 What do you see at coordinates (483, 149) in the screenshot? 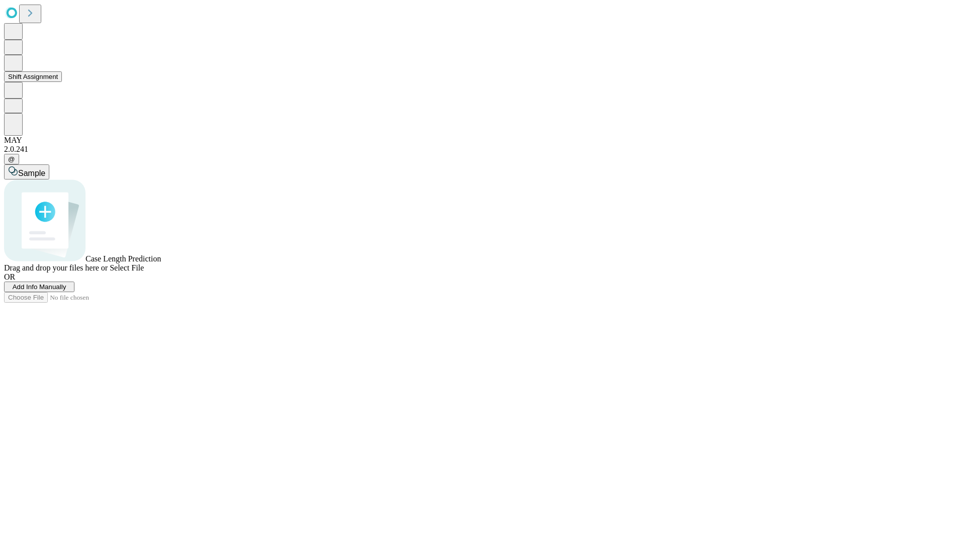
I see `div: 2.0.241` at bounding box center [483, 149].